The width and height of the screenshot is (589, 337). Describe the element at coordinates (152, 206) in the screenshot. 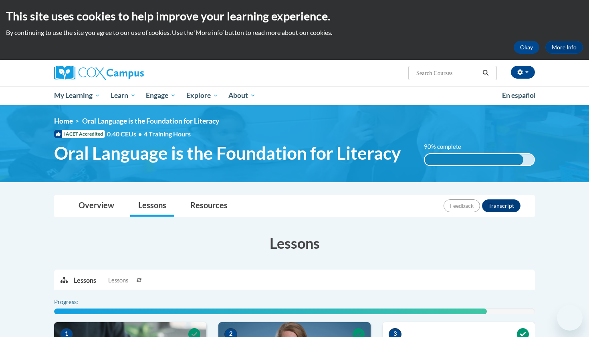

I see `a: Lessons` at that location.